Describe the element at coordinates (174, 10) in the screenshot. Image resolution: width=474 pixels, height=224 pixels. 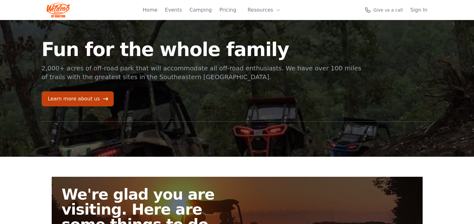
I see `a: Events` at that location.